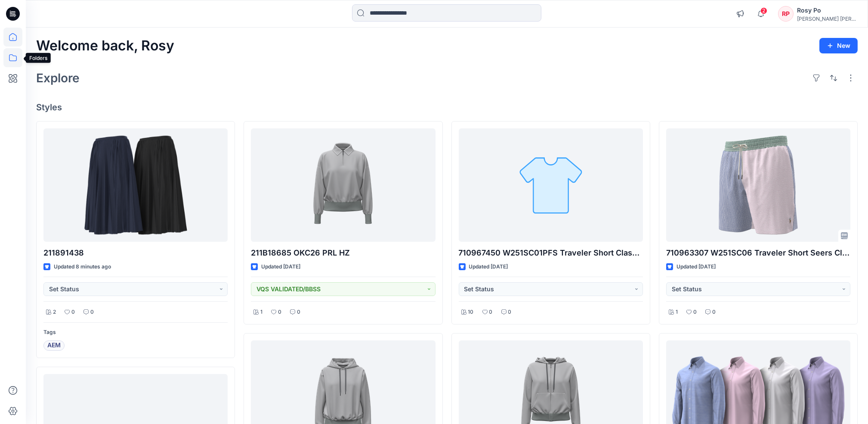 This screenshot has width=868, height=424. What do you see at coordinates (551, 253) in the screenshot?
I see `p: 710967450 W251SC01PFS Traveler Short Classic - TRAVELER PRO` at bounding box center [551, 253].